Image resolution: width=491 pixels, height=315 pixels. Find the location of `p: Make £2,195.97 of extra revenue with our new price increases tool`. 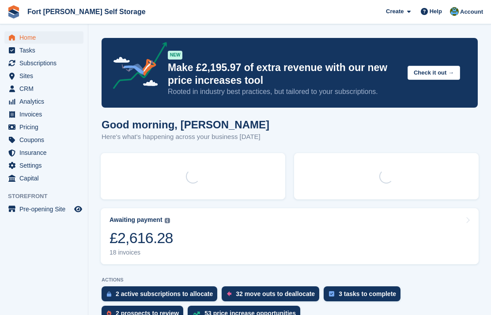

p: Make £2,195.97 of extra revenue with our new price increases tool is located at coordinates (284, 74).